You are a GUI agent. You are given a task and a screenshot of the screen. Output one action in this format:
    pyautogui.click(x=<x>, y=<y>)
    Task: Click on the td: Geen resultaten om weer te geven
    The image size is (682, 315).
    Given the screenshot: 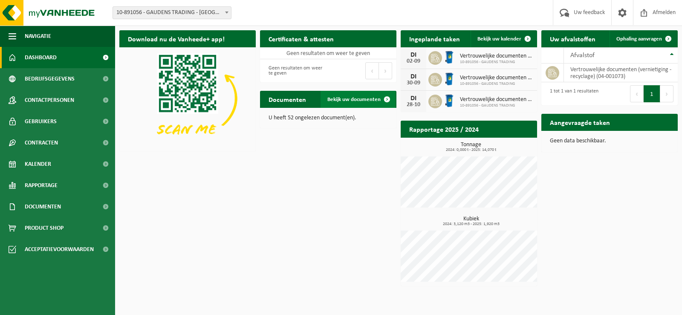 What is the action you would take?
    pyautogui.click(x=328, y=53)
    